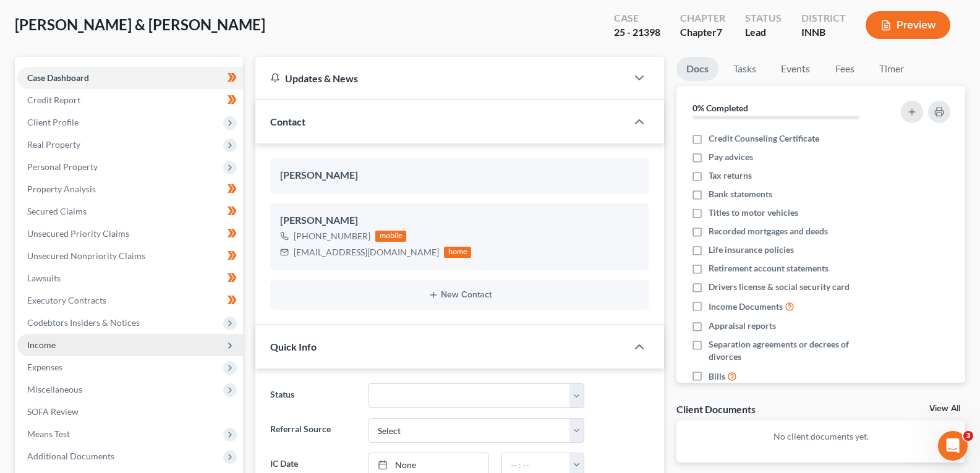 The image size is (980, 473). What do you see at coordinates (44, 366) in the screenshot?
I see `span: Expenses` at bounding box center [44, 366].